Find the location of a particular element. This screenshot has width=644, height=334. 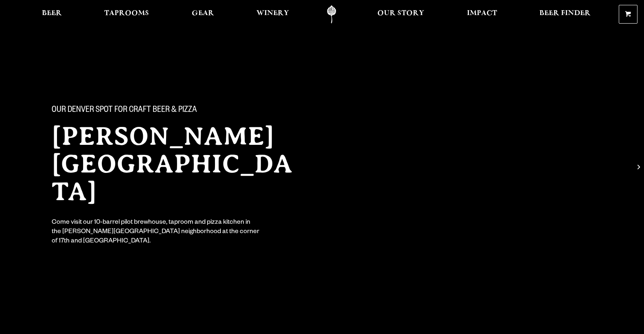

a: Gear is located at coordinates (203, 14).